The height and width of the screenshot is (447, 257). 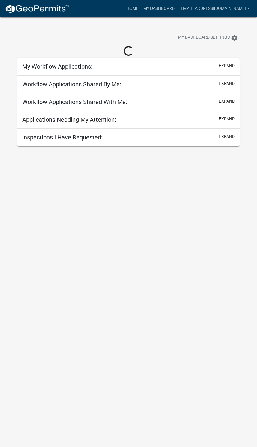 What do you see at coordinates (75, 102) in the screenshot?
I see `h5: Workflow Applications Shared With Me:` at bounding box center [75, 102].